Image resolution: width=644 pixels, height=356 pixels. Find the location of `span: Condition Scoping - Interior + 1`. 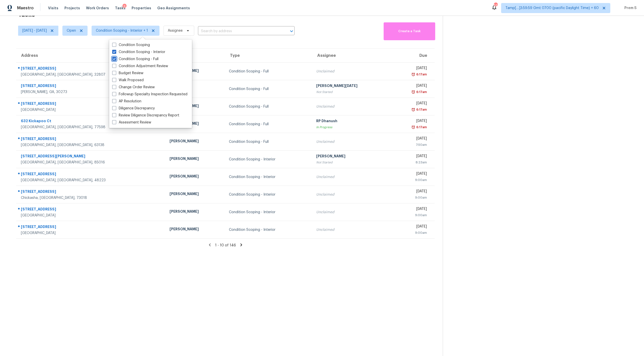

span: Condition Scoping - Interior + 1 is located at coordinates (122, 31).